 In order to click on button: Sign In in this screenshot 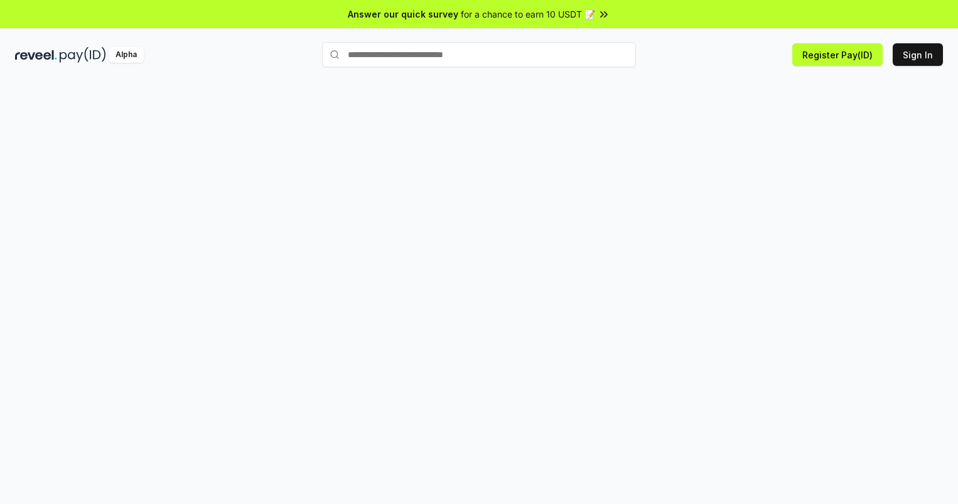, I will do `click(918, 55)`.